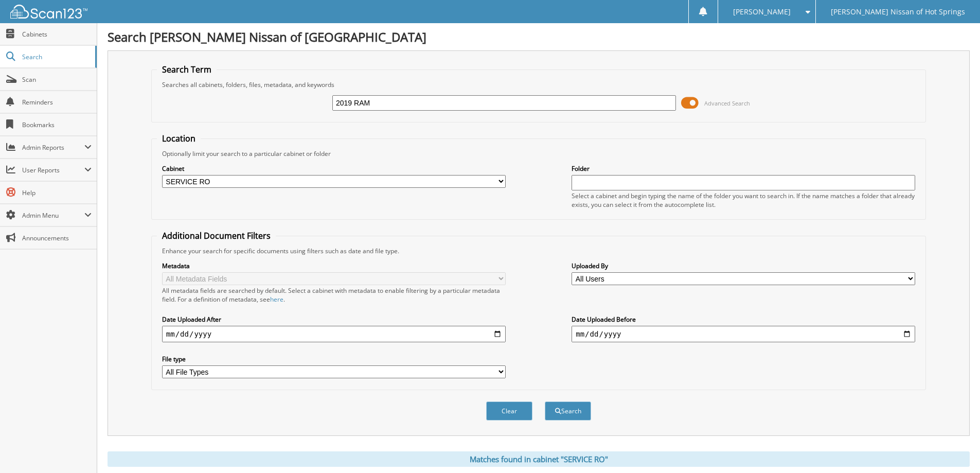  What do you see at coordinates (743, 265) in the screenshot?
I see `label: Uploaded By` at bounding box center [743, 265].